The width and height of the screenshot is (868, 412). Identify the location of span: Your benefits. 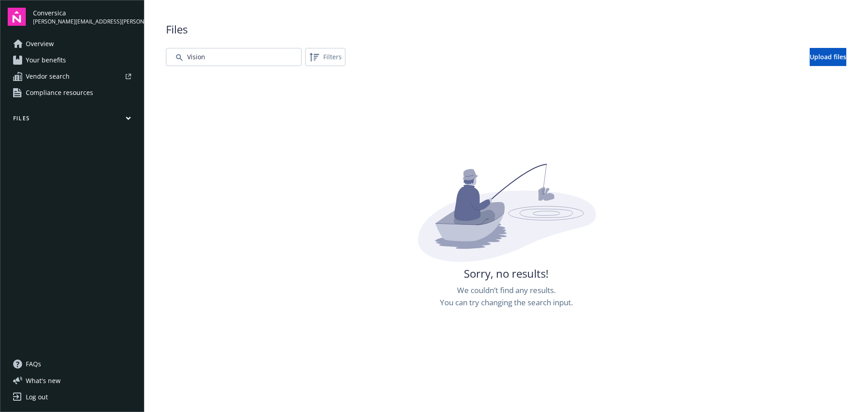
(45, 60).